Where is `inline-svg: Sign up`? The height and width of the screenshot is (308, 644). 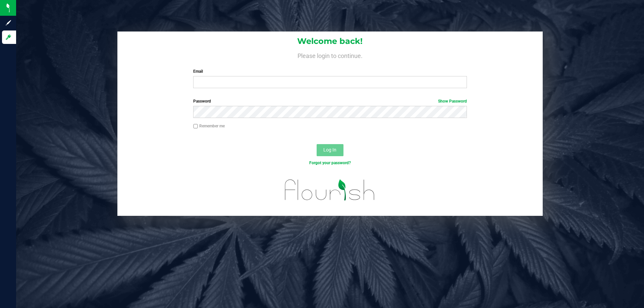 inline-svg: Sign up is located at coordinates (8, 23).